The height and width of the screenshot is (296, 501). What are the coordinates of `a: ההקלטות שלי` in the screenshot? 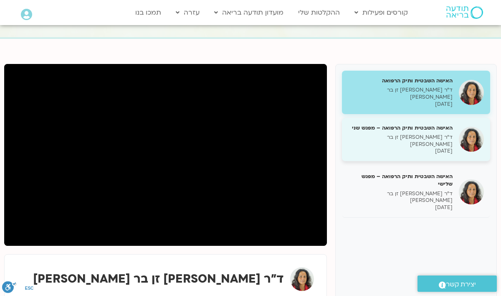 It's located at (319, 13).